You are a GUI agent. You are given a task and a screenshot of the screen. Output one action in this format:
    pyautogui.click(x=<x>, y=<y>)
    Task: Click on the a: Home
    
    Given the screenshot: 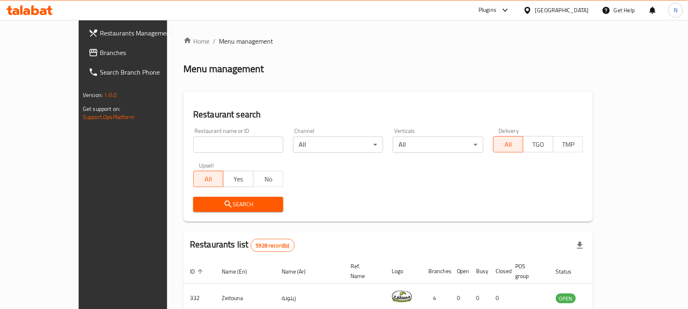 What is the action you would take?
    pyautogui.click(x=196, y=41)
    